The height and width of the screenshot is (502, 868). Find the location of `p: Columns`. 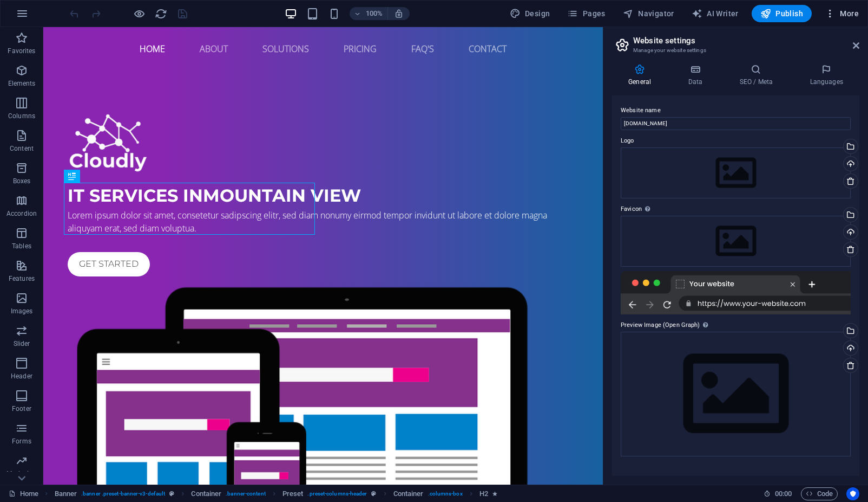

p: Columns is located at coordinates (22, 116).